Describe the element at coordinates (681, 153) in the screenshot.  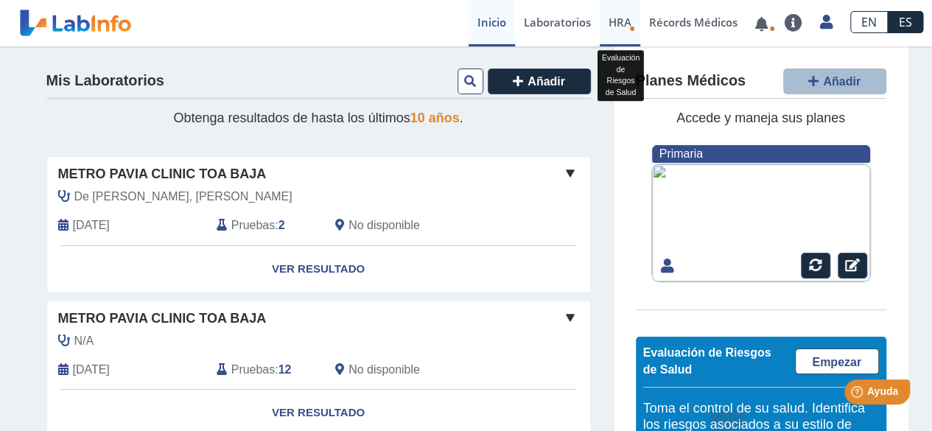
I see `span: Primaria` at that location.